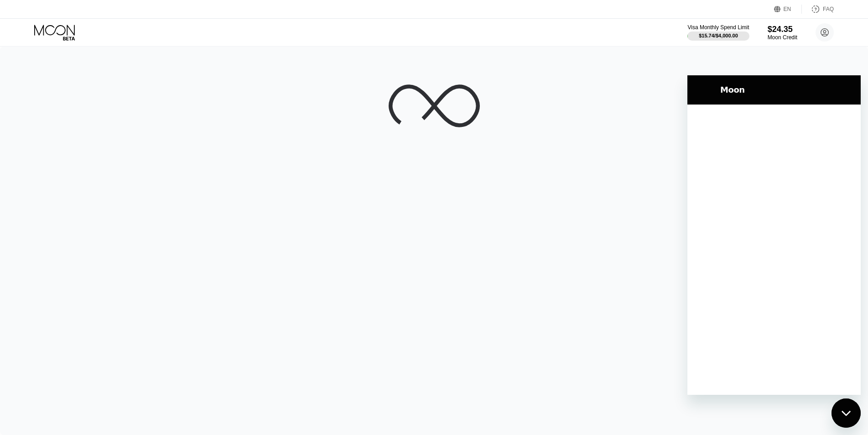  I want to click on div: $24.35Moon Credit, so click(783, 32).